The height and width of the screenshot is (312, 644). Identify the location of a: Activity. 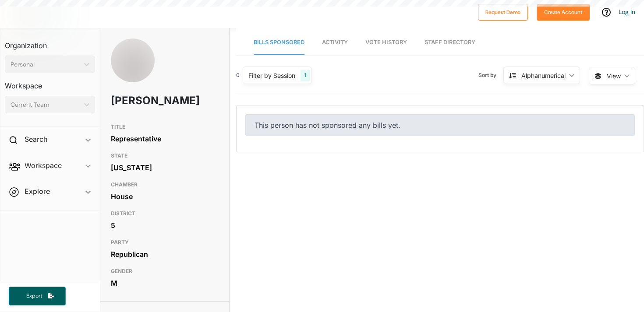
(335, 43).